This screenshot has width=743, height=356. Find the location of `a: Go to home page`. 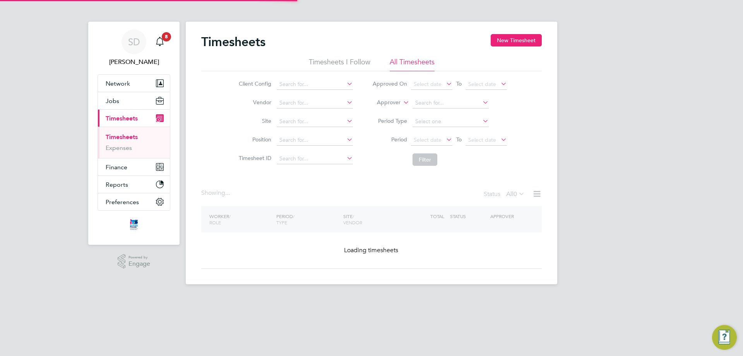

a: Go to home page is located at coordinates (134, 224).